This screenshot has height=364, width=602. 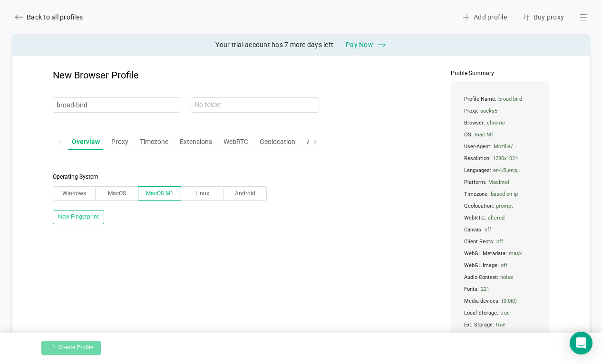 I want to click on span: Windows, so click(x=74, y=193).